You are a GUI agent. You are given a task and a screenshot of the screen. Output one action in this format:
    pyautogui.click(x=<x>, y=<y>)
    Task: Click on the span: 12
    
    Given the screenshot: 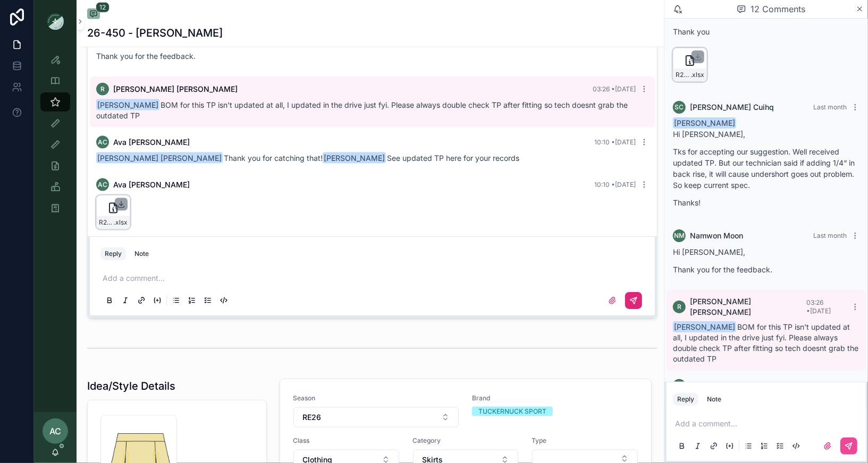 What is the action you would take?
    pyautogui.click(x=103, y=8)
    